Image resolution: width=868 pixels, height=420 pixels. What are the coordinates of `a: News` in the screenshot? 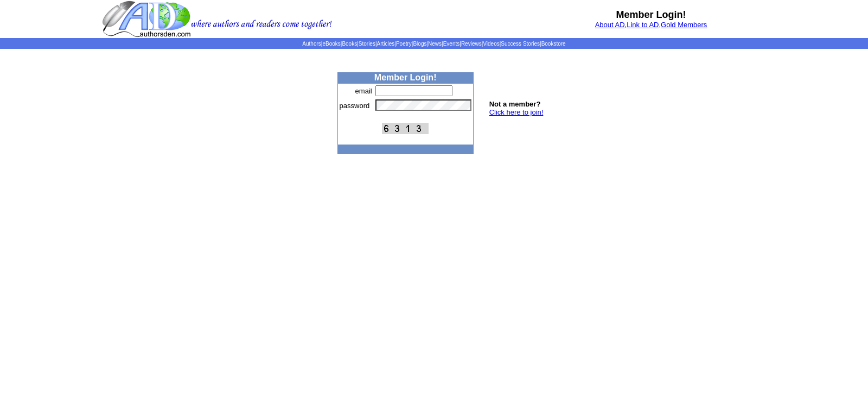 It's located at (434, 43).